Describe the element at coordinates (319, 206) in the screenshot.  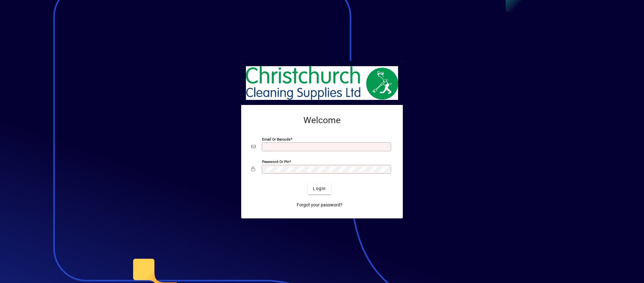
I see `a: Forgot your password?` at that location.